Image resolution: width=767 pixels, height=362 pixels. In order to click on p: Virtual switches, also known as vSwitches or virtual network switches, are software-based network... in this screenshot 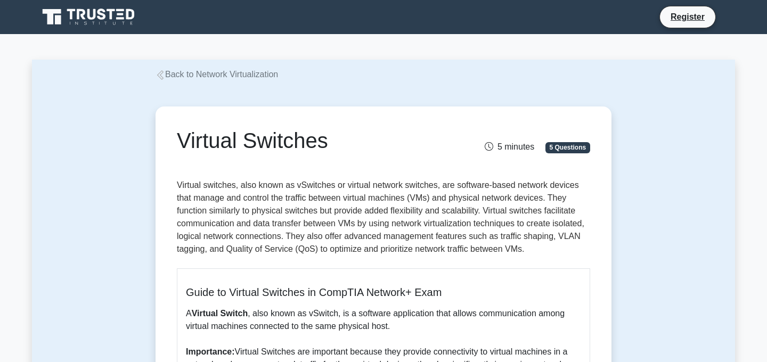, I will do `click(383, 219)`.